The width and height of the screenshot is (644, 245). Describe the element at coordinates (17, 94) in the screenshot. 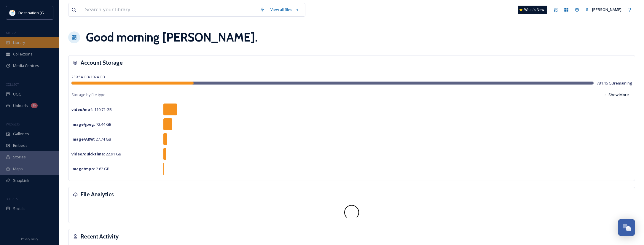

I see `span: UGC` at that location.